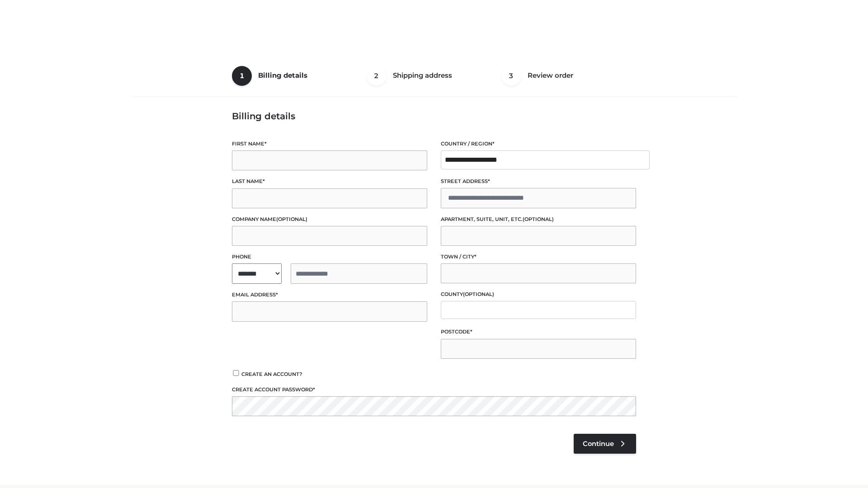 The width and height of the screenshot is (868, 488). I want to click on label: Company name, so click(330, 219).